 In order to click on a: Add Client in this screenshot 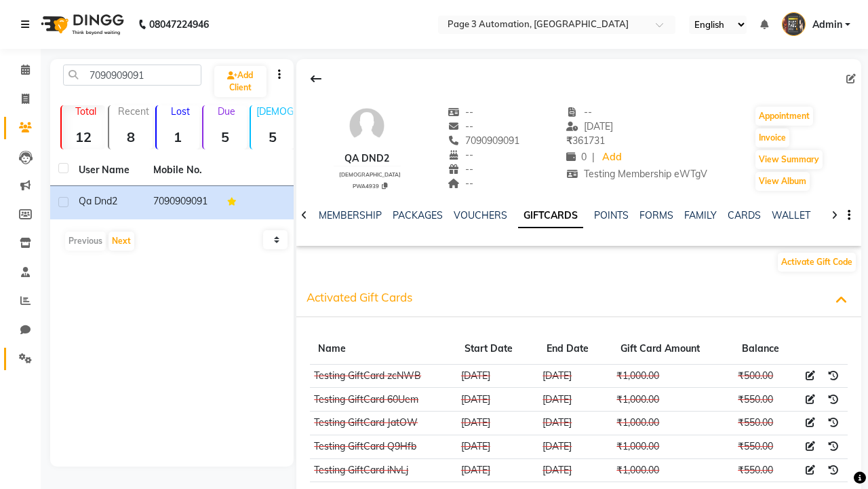, I will do `click(240, 82)`.